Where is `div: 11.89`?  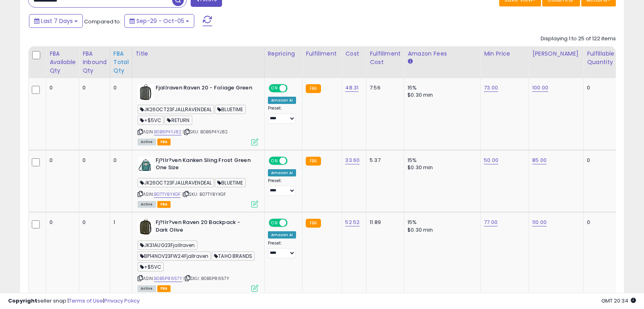
div: 11.89 is located at coordinates (384, 222).